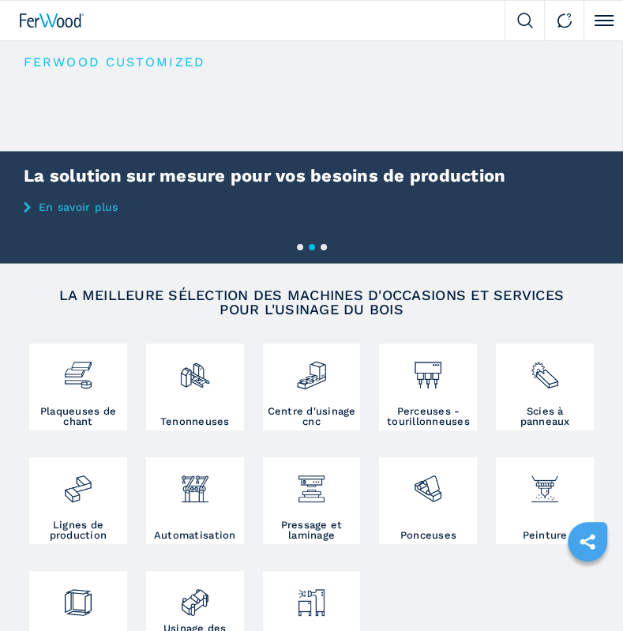 This screenshot has height=631, width=623. I want to click on h3: Plaqueuses de chant, so click(78, 416).